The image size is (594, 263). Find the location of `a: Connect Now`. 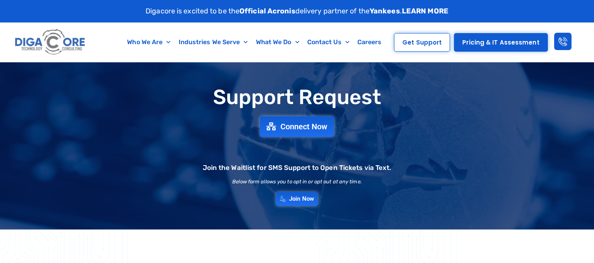

a: Connect Now is located at coordinates (297, 127).